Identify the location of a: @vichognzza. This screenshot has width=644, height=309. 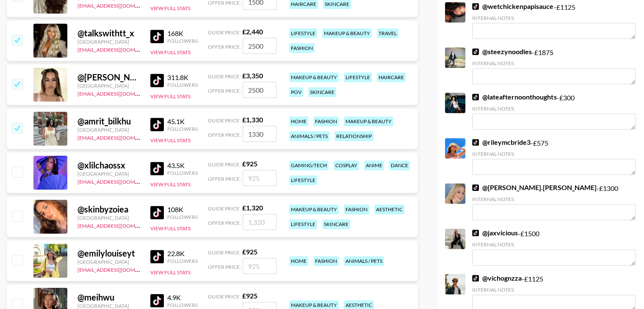
(496, 278).